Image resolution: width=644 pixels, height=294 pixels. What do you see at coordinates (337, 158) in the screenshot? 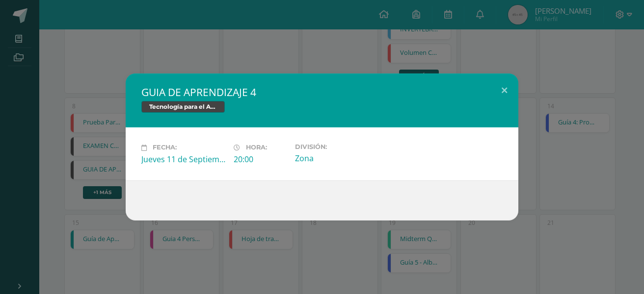
I see `div: Zona` at bounding box center [337, 158].